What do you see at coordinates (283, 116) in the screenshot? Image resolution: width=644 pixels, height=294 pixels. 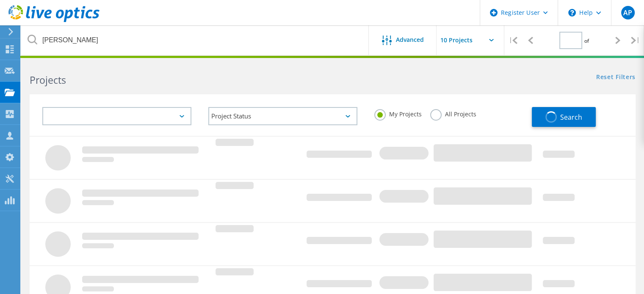 I see `div: Project Status` at bounding box center [283, 116].